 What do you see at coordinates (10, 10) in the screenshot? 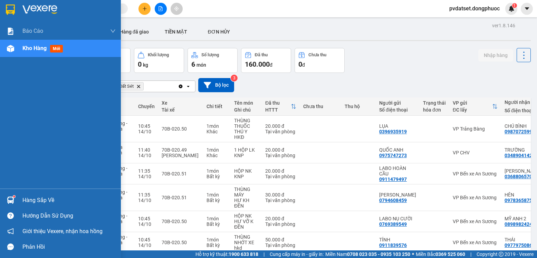
I see `img: logo-vxr` at bounding box center [10, 10].